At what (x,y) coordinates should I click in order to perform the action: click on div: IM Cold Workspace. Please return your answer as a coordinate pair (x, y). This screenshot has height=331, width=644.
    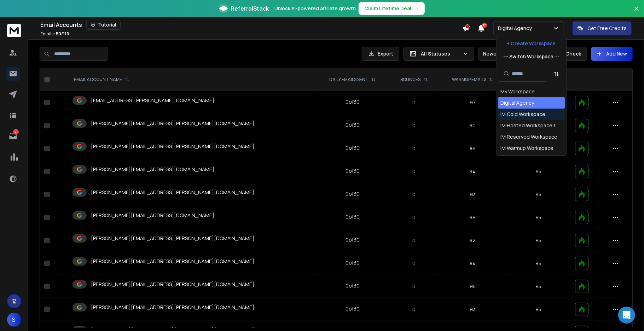
    Looking at the image, I should click on (523, 114).